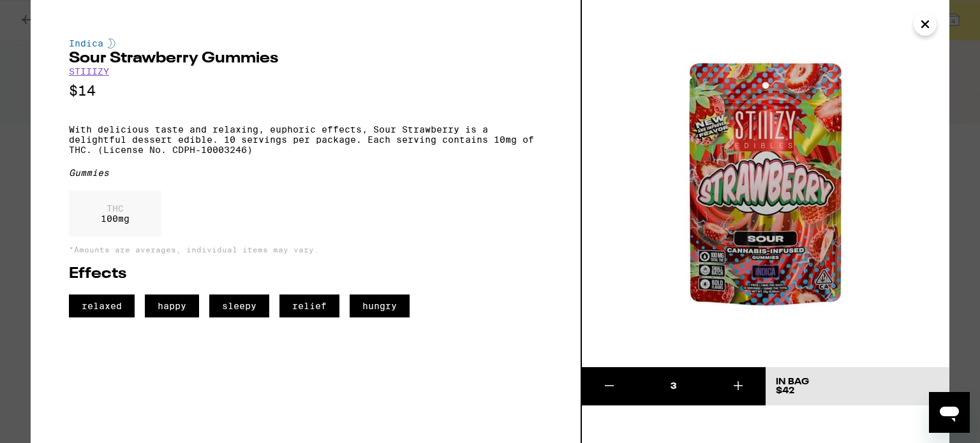 This screenshot has width=980, height=443. I want to click on span: happy, so click(171, 306).